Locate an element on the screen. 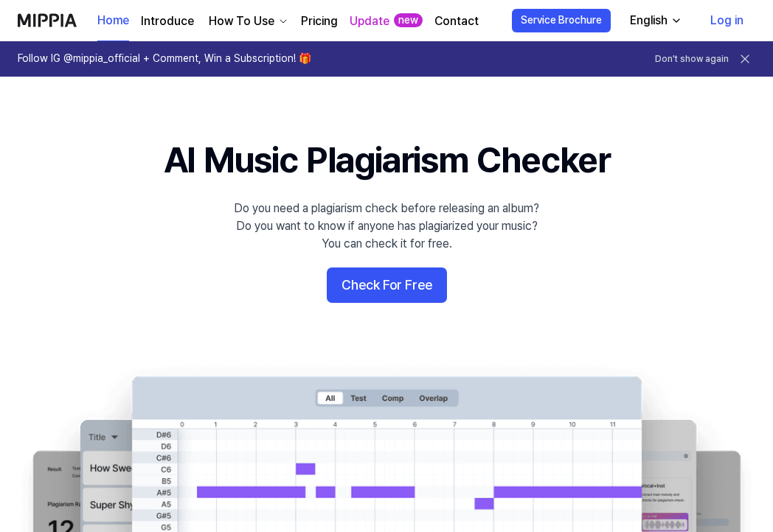  h1: Follow IG @mippia_official + Comment, Win a Subscription! 🎁 is located at coordinates (164, 59).